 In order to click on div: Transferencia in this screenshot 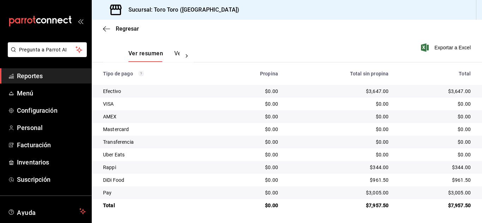, I will do `click(158, 142)`.